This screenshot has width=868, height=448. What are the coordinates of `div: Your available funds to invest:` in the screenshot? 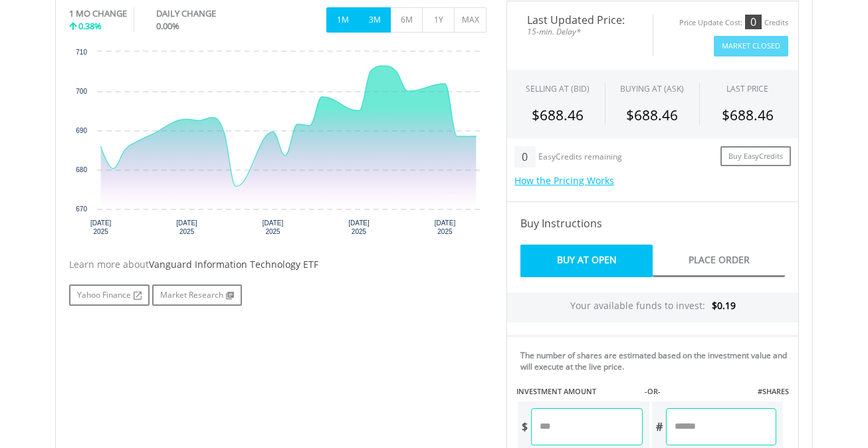 It's located at (652, 307).